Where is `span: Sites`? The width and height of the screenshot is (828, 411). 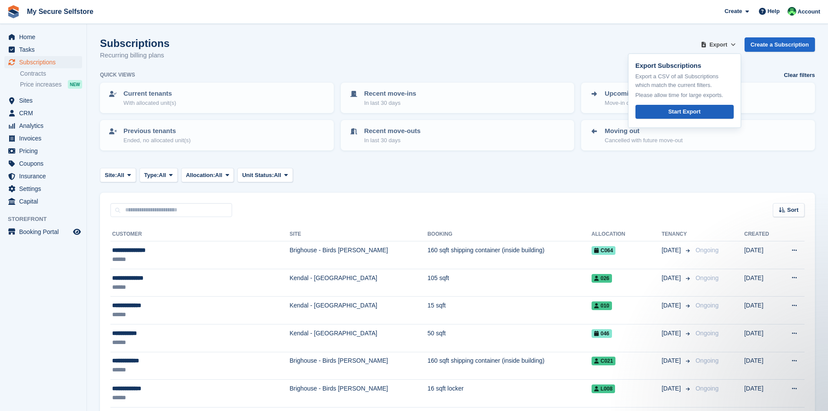
span: Sites is located at coordinates (45, 100).